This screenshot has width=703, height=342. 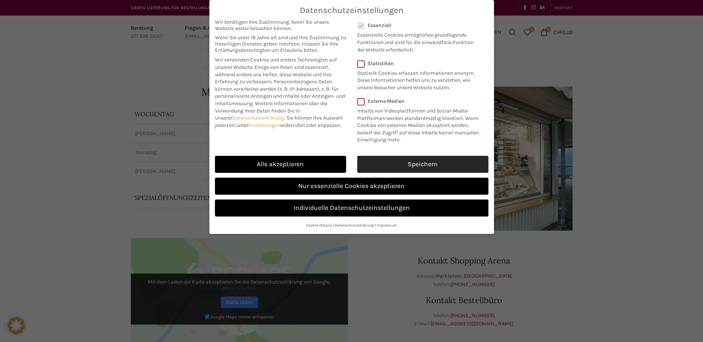 What do you see at coordinates (351, 186) in the screenshot?
I see `a: Nur essenzielle Cookies akzeptieren` at bounding box center [351, 186].